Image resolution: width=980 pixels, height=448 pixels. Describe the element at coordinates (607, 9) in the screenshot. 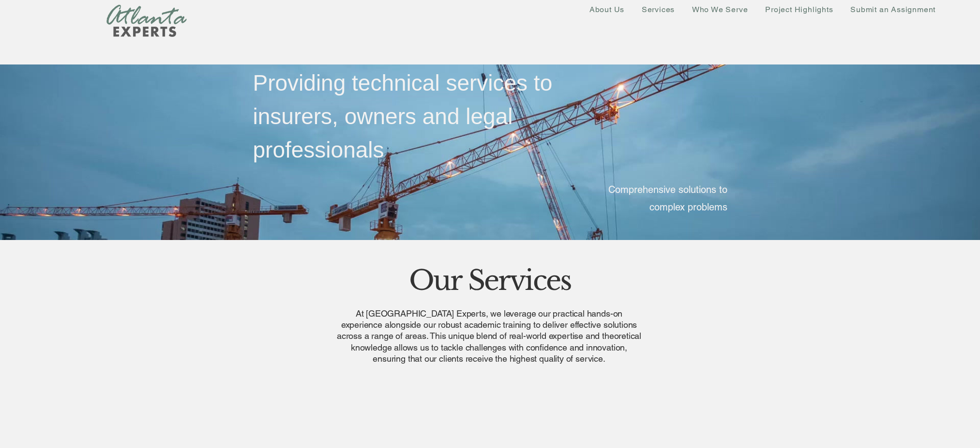

I see `span: About Us` at that location.